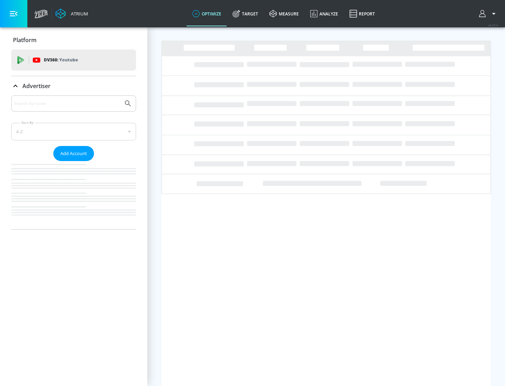  What do you see at coordinates (284, 14) in the screenshot?
I see `a: measure` at bounding box center [284, 14].